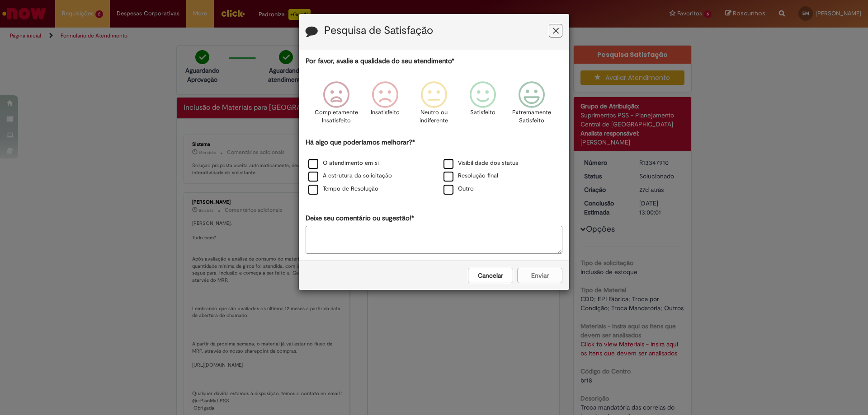  Describe the element at coordinates (471, 176) in the screenshot. I see `label: Resolução final` at that location.